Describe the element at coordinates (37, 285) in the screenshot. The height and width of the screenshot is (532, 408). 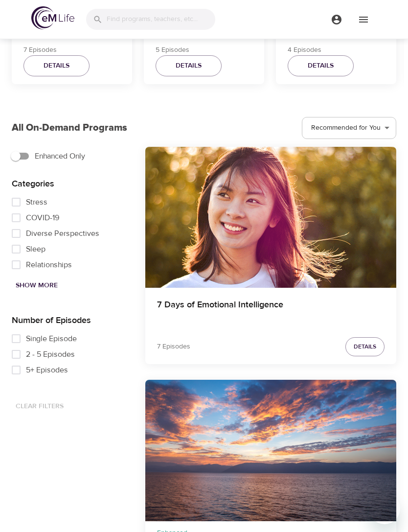
I see `button: Show More` at that location.